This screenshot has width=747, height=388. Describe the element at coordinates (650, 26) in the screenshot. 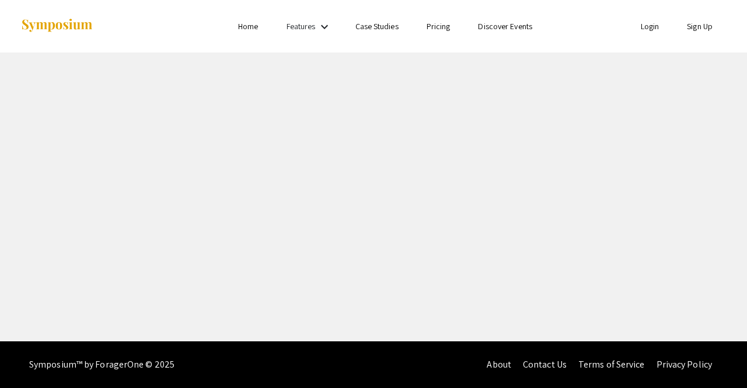

I see `a: Login` at that location.